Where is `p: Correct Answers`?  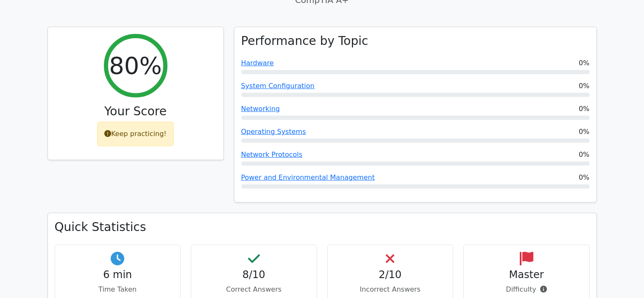 p: Correct Answers is located at coordinates (254, 289).